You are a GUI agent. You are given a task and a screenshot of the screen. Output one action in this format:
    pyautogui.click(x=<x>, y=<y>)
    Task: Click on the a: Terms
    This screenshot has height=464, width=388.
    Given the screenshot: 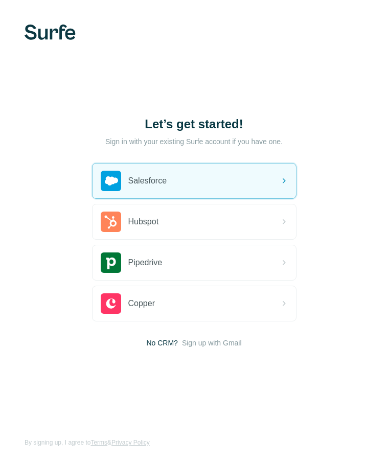 What is the action you would take?
    pyautogui.click(x=99, y=442)
    